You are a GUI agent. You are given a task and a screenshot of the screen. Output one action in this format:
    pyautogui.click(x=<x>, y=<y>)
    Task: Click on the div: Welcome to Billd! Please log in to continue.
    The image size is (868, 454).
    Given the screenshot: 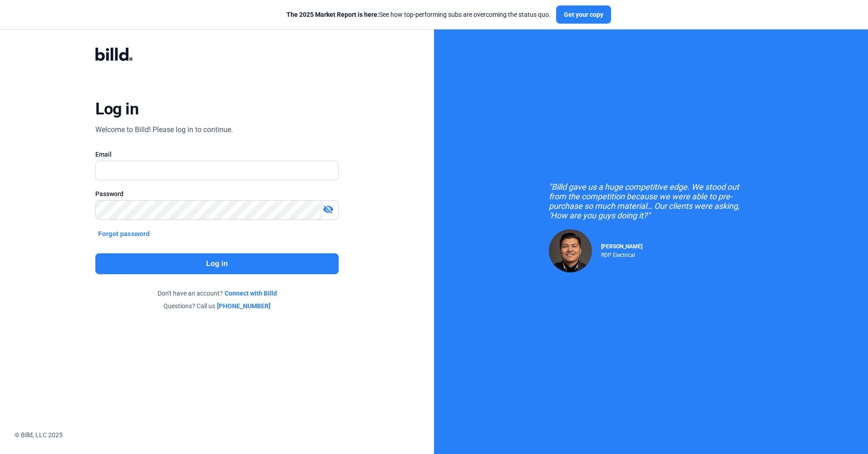 What is the action you would take?
    pyautogui.click(x=164, y=130)
    